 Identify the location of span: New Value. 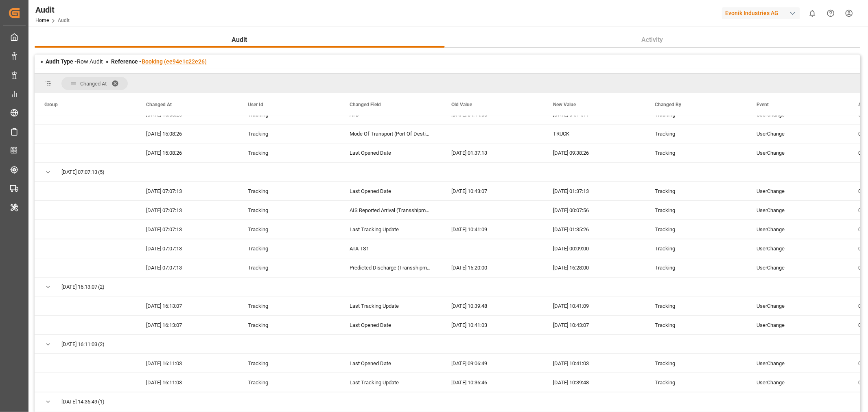
(565, 105).